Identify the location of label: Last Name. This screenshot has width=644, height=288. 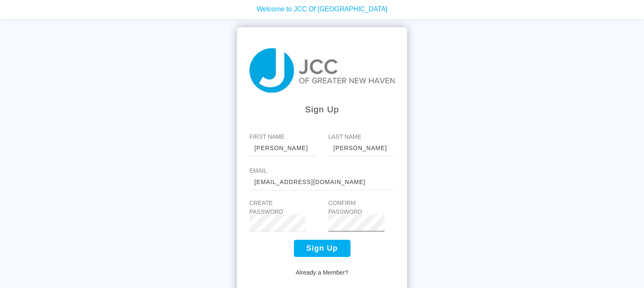
(362, 137).